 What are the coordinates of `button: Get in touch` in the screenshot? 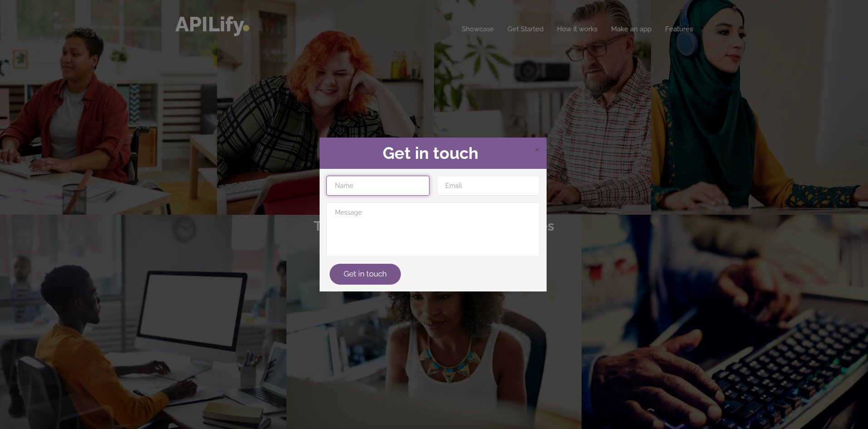 It's located at (365, 274).